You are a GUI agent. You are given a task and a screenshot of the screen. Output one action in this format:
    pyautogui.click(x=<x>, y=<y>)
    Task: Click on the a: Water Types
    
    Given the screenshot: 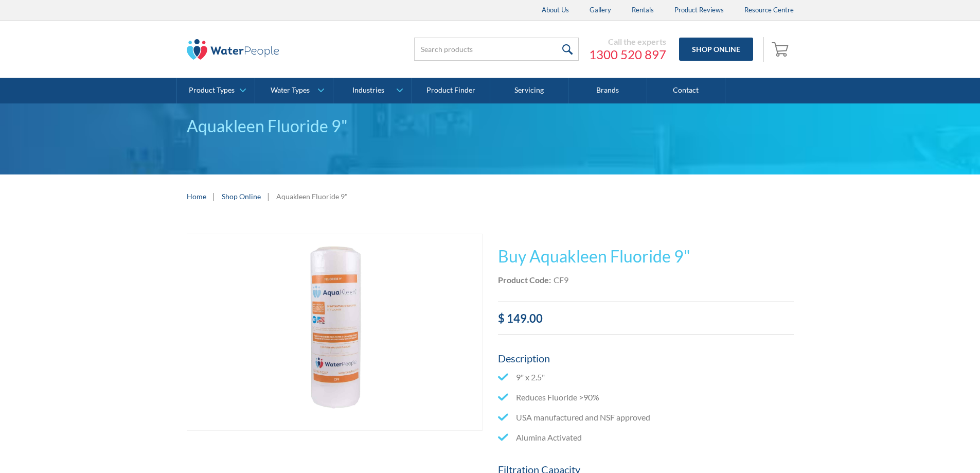 What is the action you would take?
    pyautogui.click(x=294, y=91)
    